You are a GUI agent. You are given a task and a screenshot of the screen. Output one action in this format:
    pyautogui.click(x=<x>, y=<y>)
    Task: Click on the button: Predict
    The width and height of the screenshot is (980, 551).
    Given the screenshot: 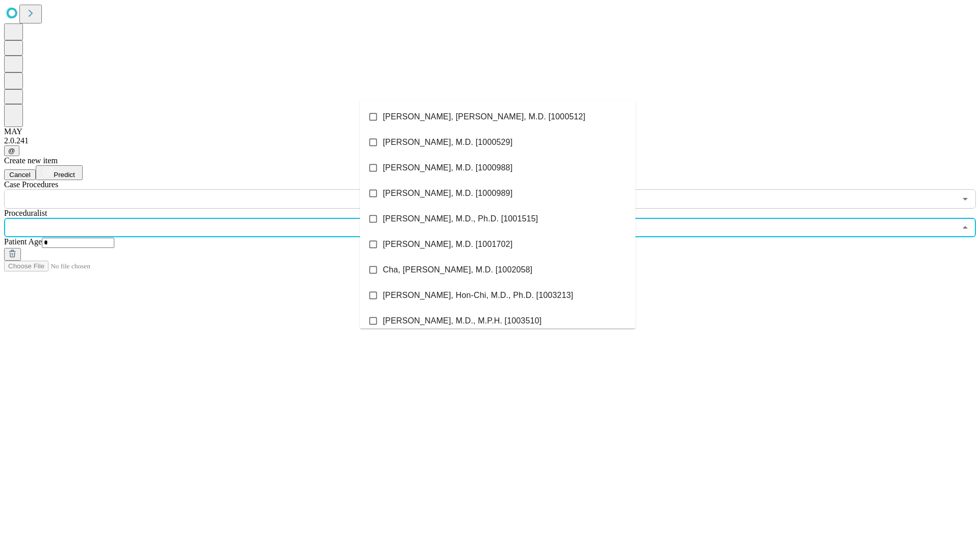 What is the action you would take?
    pyautogui.click(x=59, y=172)
    